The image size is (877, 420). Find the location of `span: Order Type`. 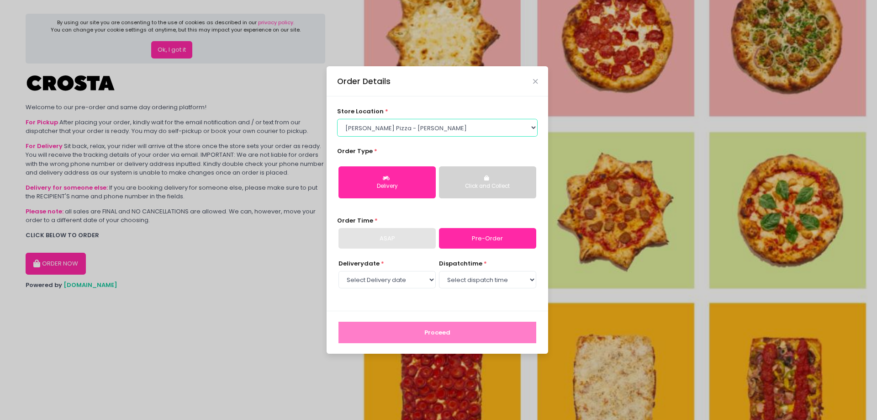

span: Order Type is located at coordinates (355, 151).